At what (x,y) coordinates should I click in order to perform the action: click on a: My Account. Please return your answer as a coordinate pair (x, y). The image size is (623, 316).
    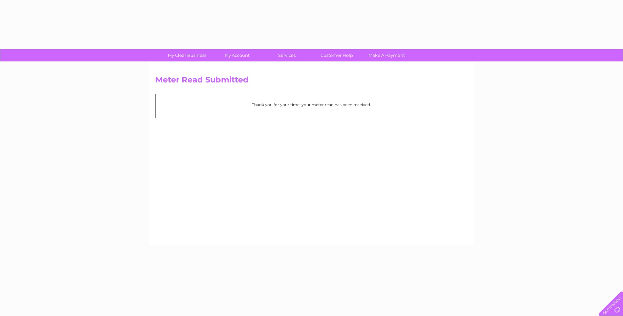
    Looking at the image, I should click on (237, 55).